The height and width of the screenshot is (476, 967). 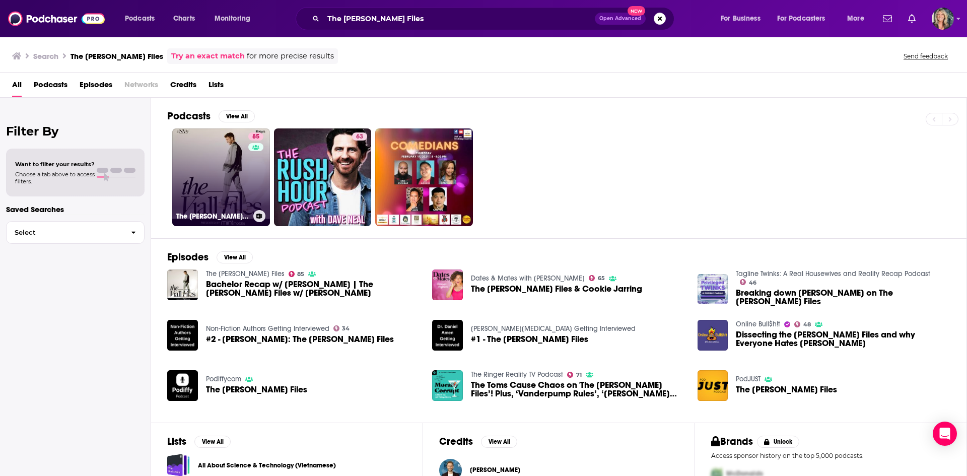 What do you see at coordinates (753, 283) in the screenshot?
I see `span: 46` at bounding box center [753, 283].